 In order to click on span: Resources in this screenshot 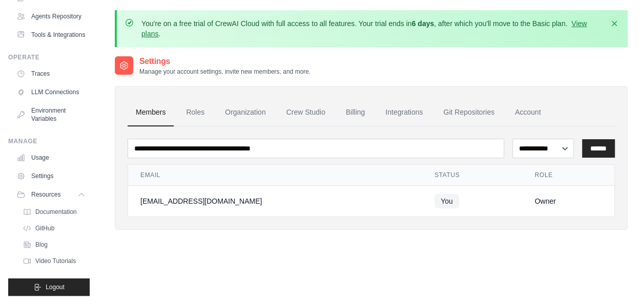, I will do `click(45, 194)`.